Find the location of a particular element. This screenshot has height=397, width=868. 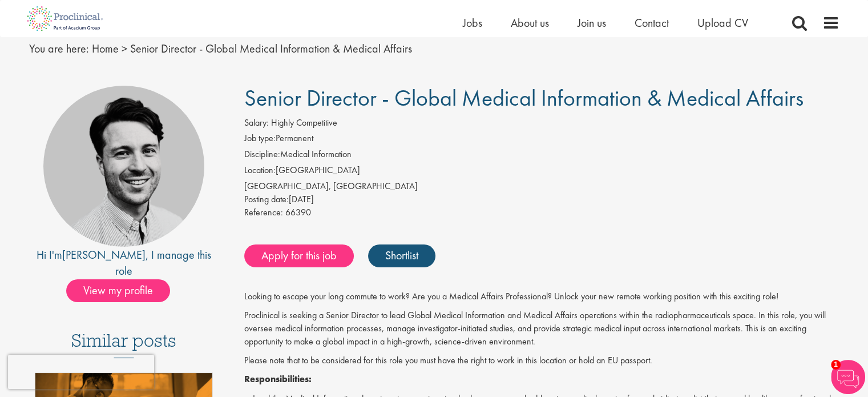

li: Permanent is located at coordinates (542, 140).